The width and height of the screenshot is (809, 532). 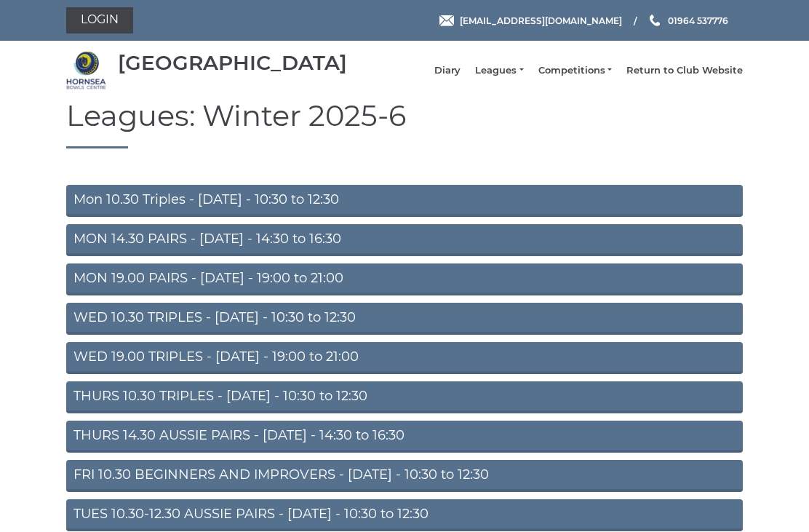 I want to click on a: Phone us 01964 537776, so click(x=688, y=20).